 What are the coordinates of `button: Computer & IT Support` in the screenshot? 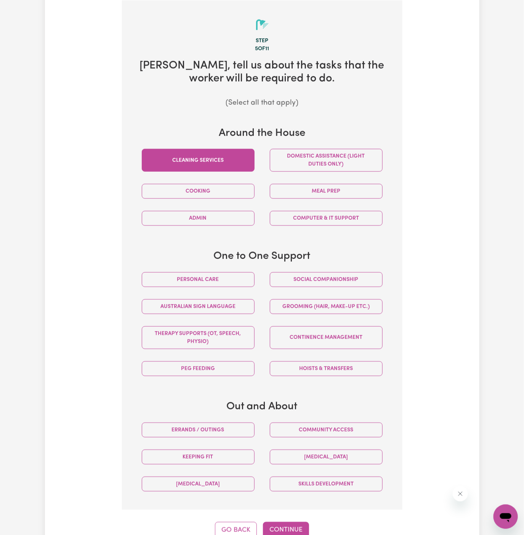 It's located at (326, 218).